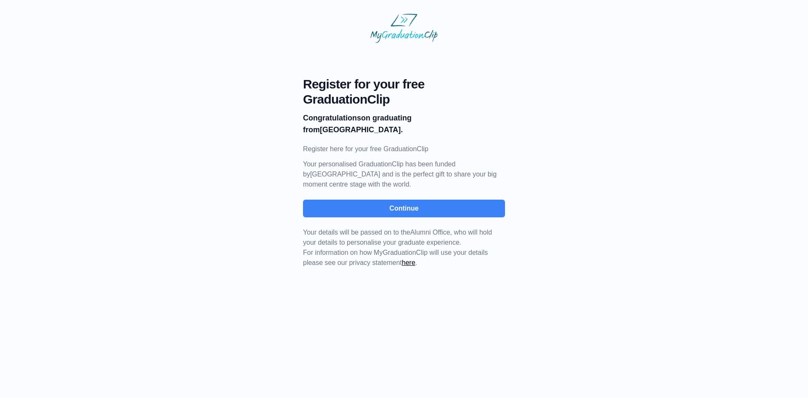 This screenshot has height=398, width=808. Describe the element at coordinates (404, 99) in the screenshot. I see `span: GraduationClip` at that location.